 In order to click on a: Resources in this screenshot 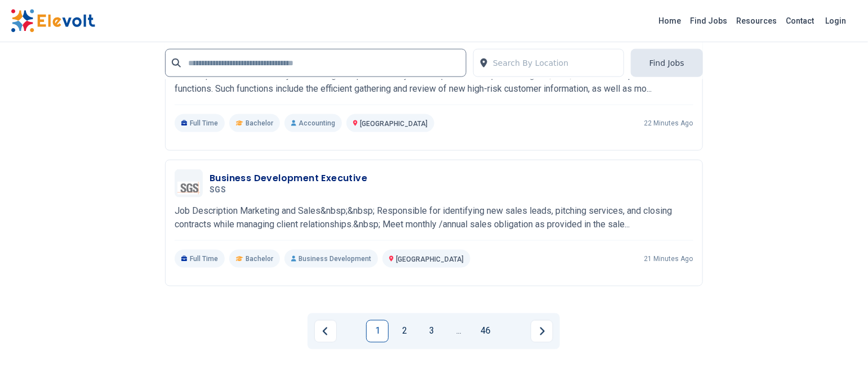, I will do `click(757, 21)`.